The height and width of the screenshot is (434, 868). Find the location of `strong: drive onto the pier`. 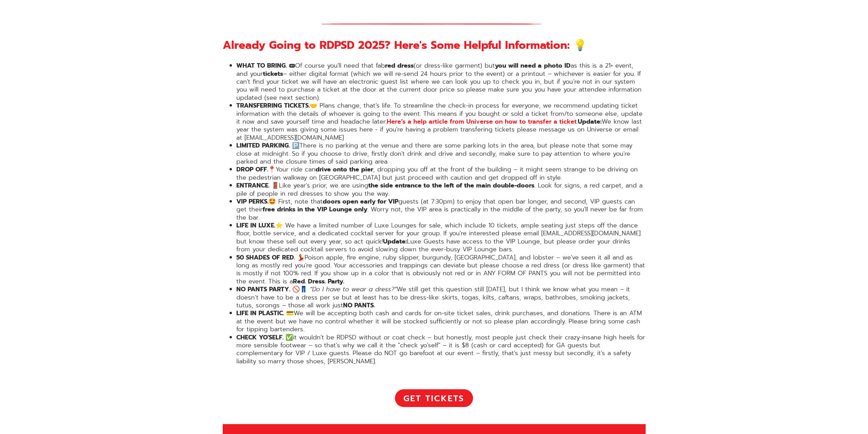

strong: drive onto the pier is located at coordinates (344, 169).